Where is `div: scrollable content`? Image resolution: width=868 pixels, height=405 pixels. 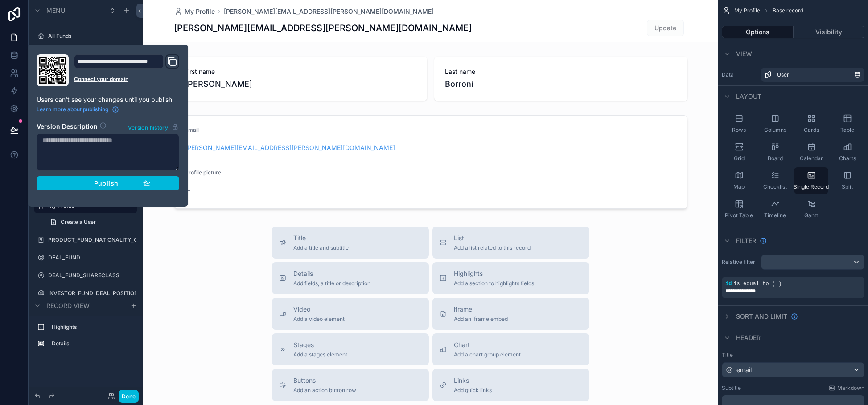
div: scrollable content is located at coordinates (86, 338).